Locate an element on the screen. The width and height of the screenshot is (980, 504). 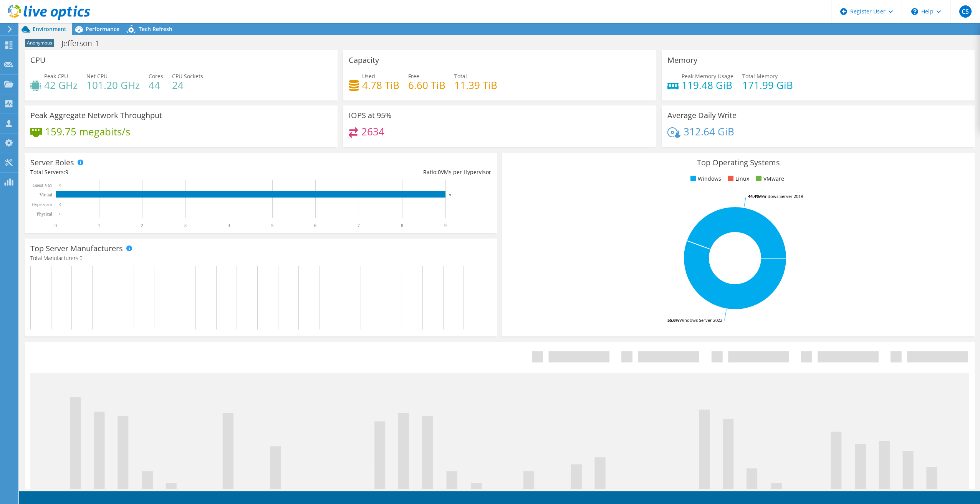
h4: 11.39 TiB is located at coordinates (476, 85).